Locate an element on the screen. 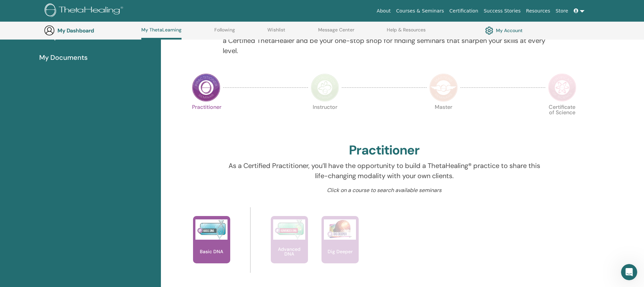  span: My Documents is located at coordinates (63, 57).